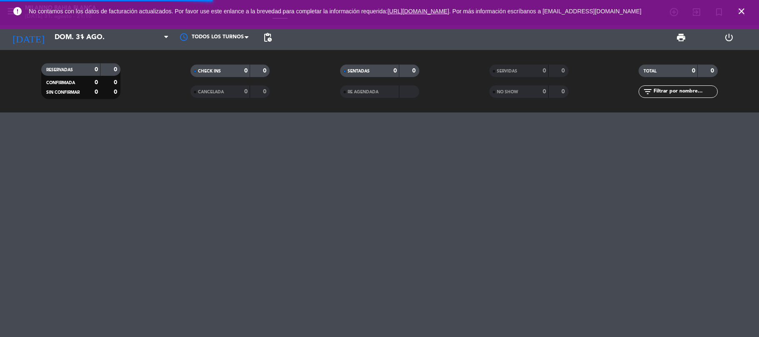  Describe the element at coordinates (729, 38) in the screenshot. I see `i: power_settings_new` at that location.